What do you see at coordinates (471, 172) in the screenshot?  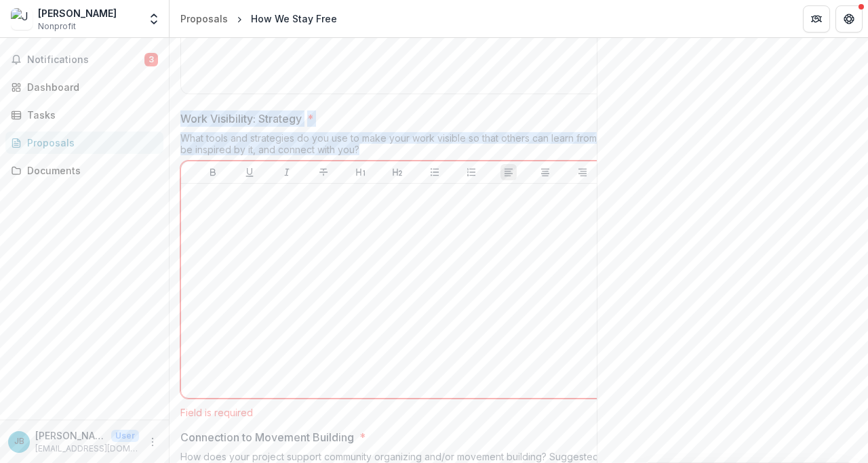 I see `button: Ordered List` at bounding box center [471, 172].